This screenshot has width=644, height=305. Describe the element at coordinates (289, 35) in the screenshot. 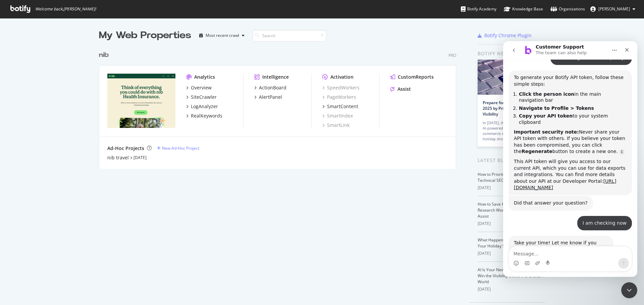

I see `input: Search` at that location.